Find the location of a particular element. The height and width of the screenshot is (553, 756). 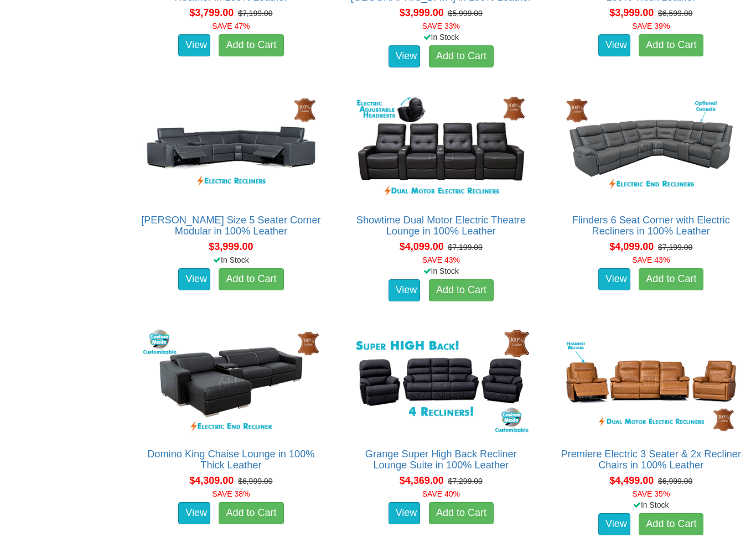

font: SAVE 33% is located at coordinates (441, 26).